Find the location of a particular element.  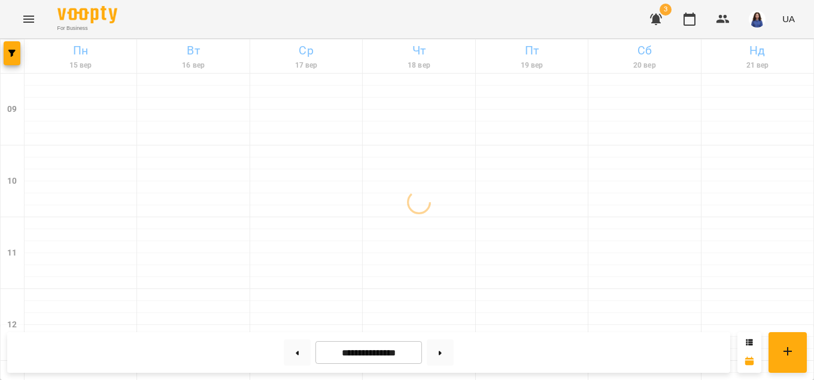

h6: 20 вер is located at coordinates (644, 65).